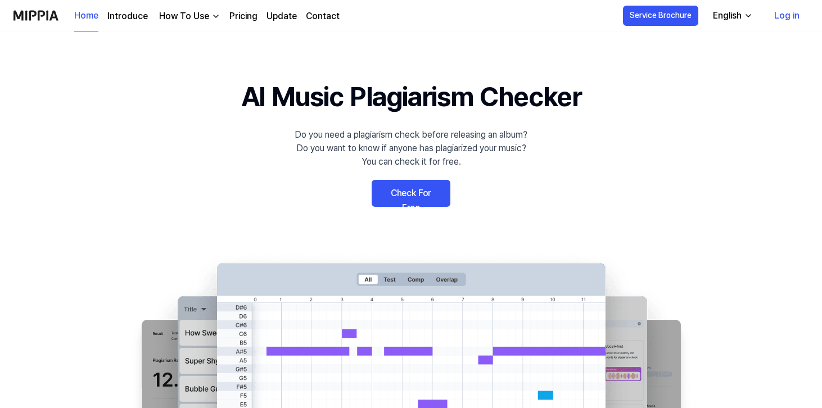 The image size is (822, 408). Describe the element at coordinates (86, 16) in the screenshot. I see `a: Home` at that location.